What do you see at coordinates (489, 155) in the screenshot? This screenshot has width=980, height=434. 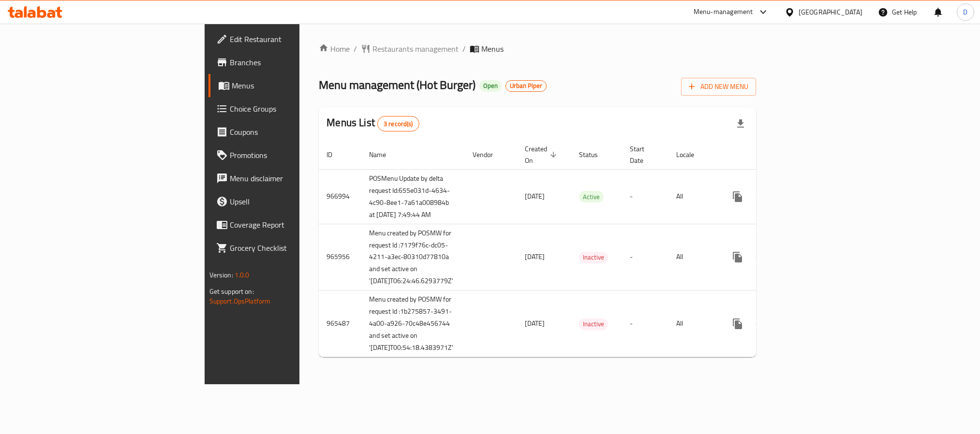 I see `span: Vendor` at bounding box center [489, 155].